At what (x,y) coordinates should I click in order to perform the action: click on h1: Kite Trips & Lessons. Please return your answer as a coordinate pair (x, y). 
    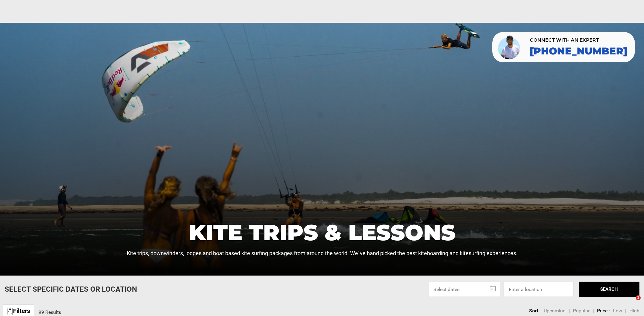
    Looking at the image, I should click on (322, 233).